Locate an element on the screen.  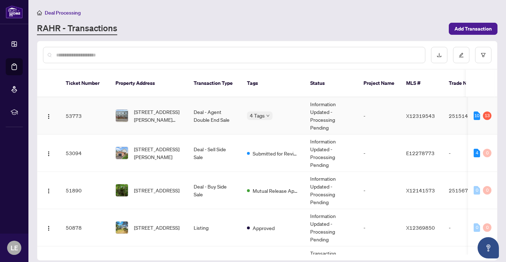
span: Submitted for Review is located at coordinates (276, 154).